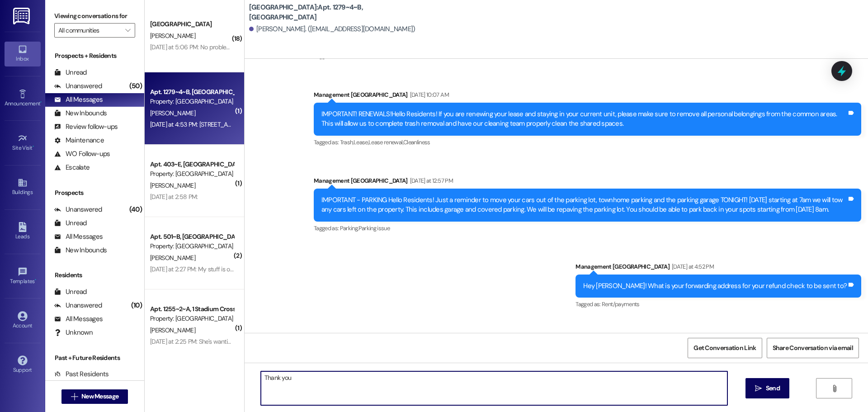 The image size is (868, 412). I want to click on a: Buildings, so click(22, 188).